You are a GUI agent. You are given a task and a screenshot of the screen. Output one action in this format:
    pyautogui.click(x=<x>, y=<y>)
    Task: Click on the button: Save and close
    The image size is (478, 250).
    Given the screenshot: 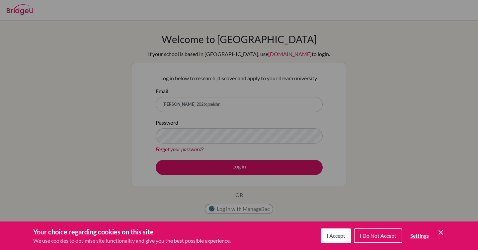 What is the action you would take?
    pyautogui.click(x=440, y=232)
    